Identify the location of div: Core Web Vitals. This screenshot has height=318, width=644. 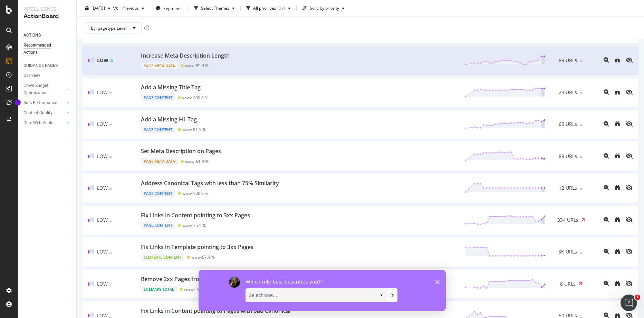
(38, 122).